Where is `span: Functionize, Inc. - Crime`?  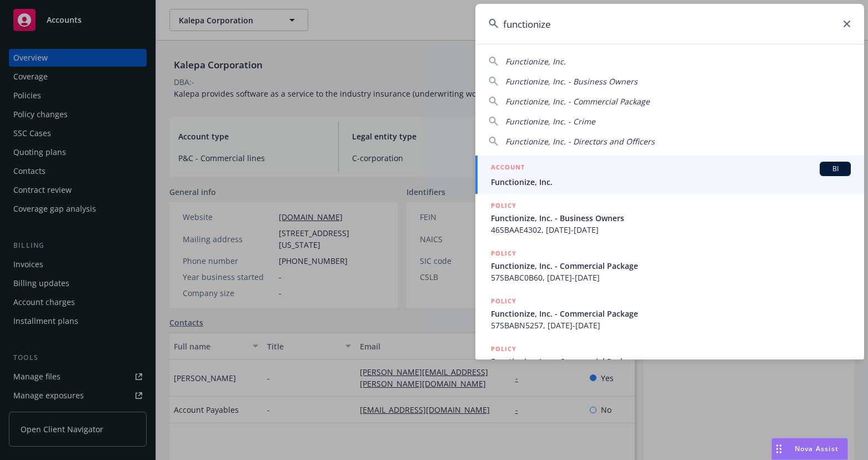 span: Functionize, Inc. - Crime is located at coordinates (551, 121).